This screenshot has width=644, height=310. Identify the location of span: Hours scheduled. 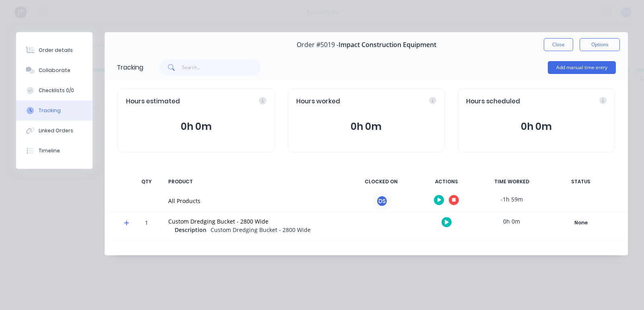
(493, 101).